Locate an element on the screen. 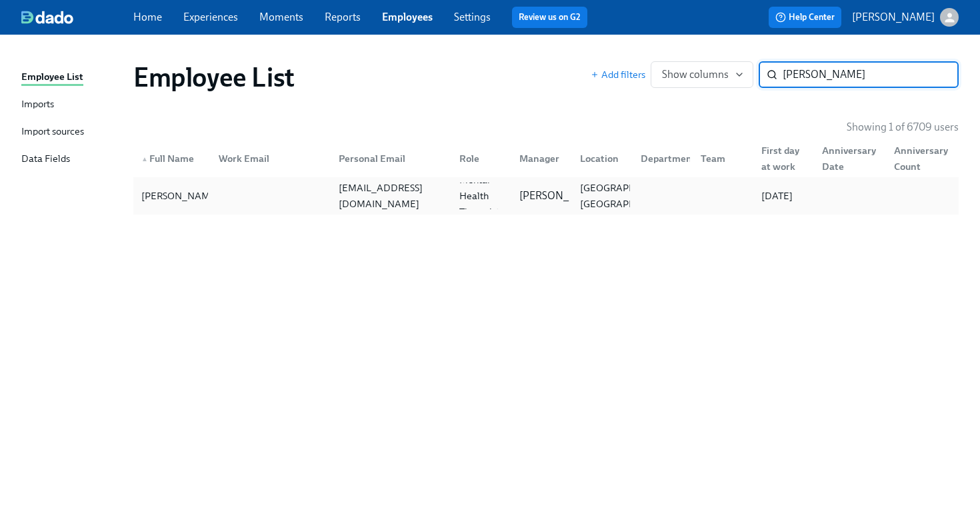  a: Settings is located at coordinates (472, 17).